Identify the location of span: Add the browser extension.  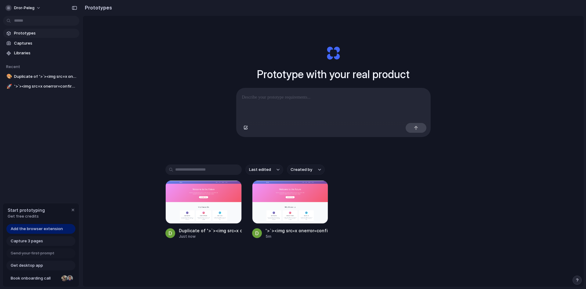
(37, 229).